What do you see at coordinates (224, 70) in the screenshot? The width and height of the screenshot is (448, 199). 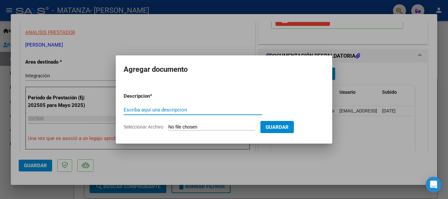 I see `h2: Agregar documento` at bounding box center [224, 70].